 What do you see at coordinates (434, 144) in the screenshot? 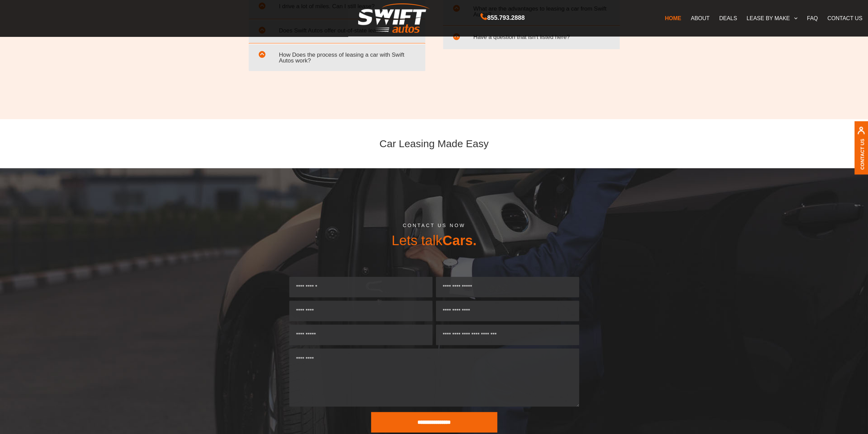
I see `h2: Car Leasing Made Easy` at bounding box center [434, 144].